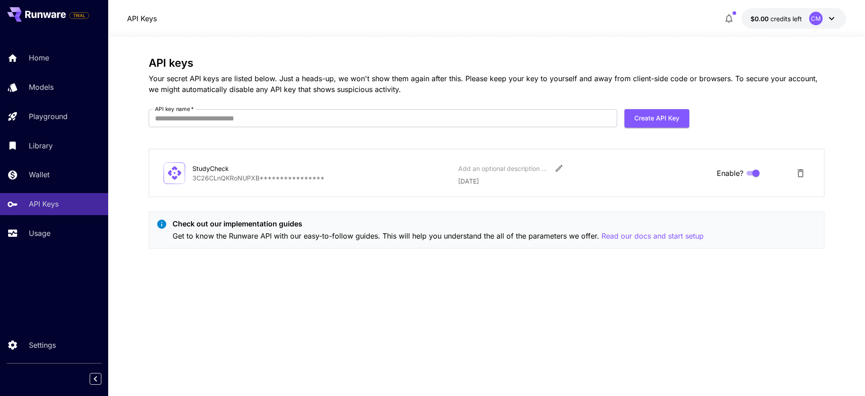 The height and width of the screenshot is (396, 865). What do you see at coordinates (79, 15) in the screenshot?
I see `span: TRIAL` at bounding box center [79, 15].